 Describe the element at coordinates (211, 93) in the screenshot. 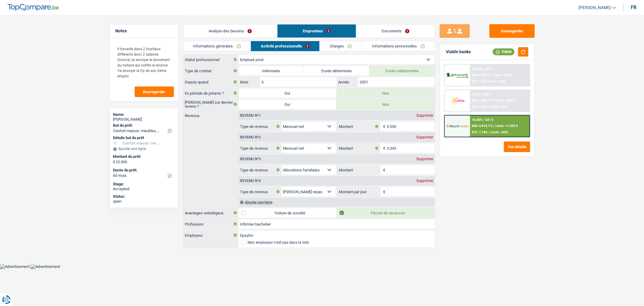

I see `label: En période de préavis ?` at that location.